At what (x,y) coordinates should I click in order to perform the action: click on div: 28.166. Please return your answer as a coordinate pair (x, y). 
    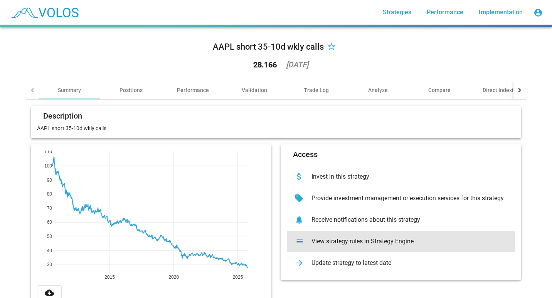
    Looking at the image, I should click on (265, 65).